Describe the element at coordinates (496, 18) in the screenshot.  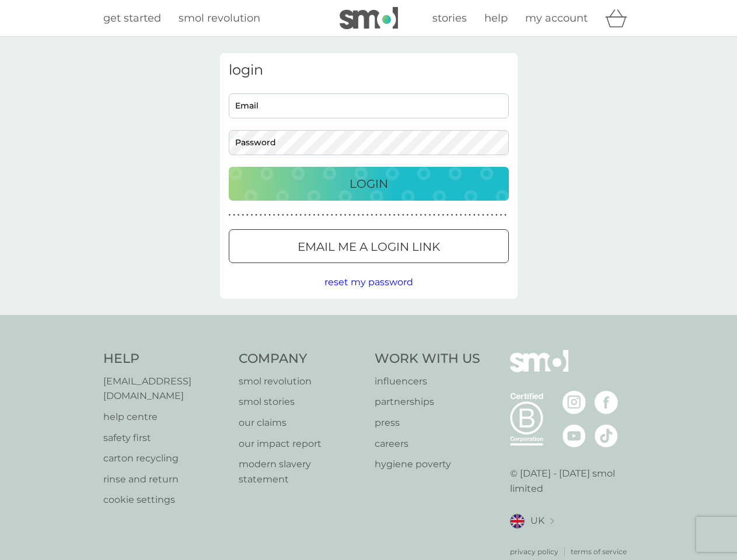
I see `a: help` at that location.